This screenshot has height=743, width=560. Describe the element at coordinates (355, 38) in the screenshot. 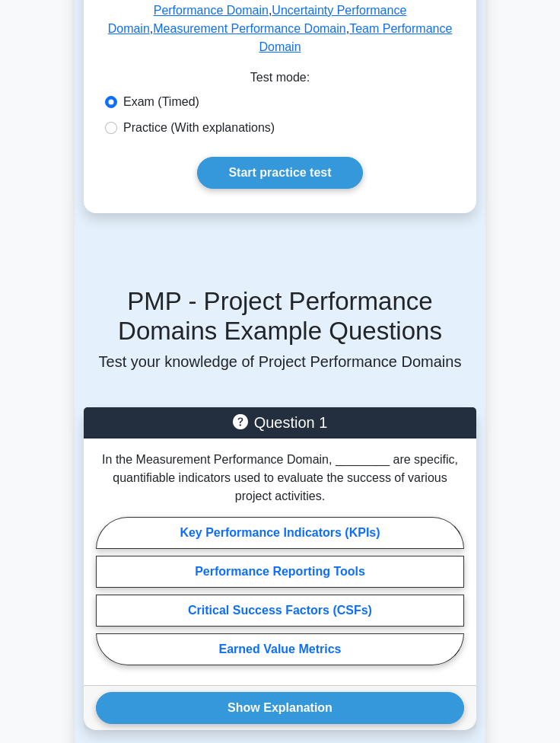

I see `a: Team Performance Domain` at that location.